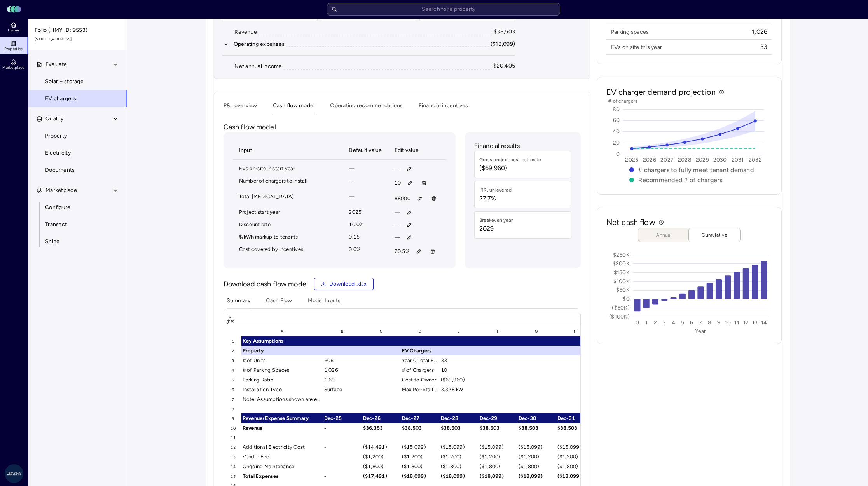 This screenshot has width=868, height=486. I want to click on a: EV chargers, so click(78, 99).